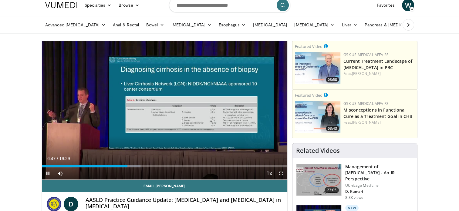 This screenshot has height=211, width=459. Describe the element at coordinates (319, 180) in the screenshot. I see `img: f07a691c-eec3-405b-bc7b-19fe7e1d3130.150x105_q85_crop-smart_upscale.jpg` at that location.